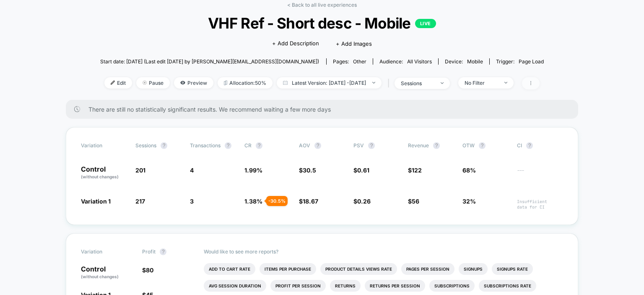 The height and width of the screenshot is (295, 644). Describe the element at coordinates (226, 83) in the screenshot. I see `img: rebalance` at that location.